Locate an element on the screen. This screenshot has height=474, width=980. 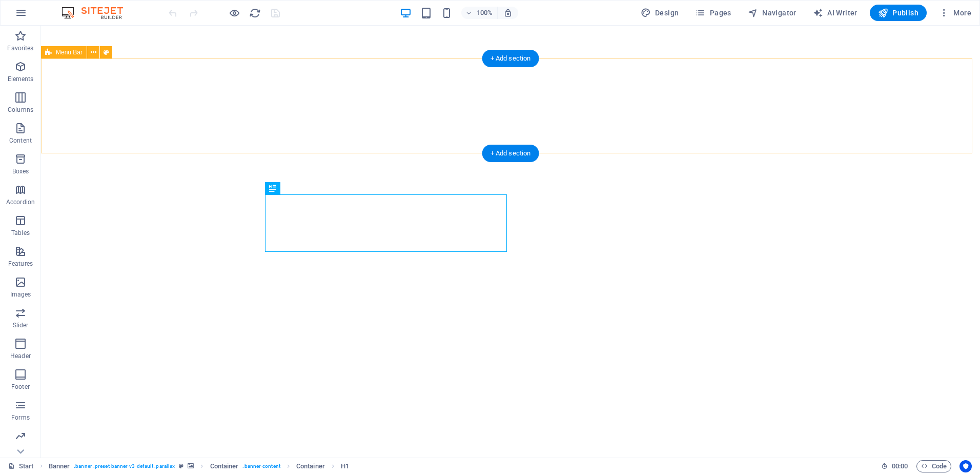
i: This element is a customizable preset is located at coordinates (181, 465).